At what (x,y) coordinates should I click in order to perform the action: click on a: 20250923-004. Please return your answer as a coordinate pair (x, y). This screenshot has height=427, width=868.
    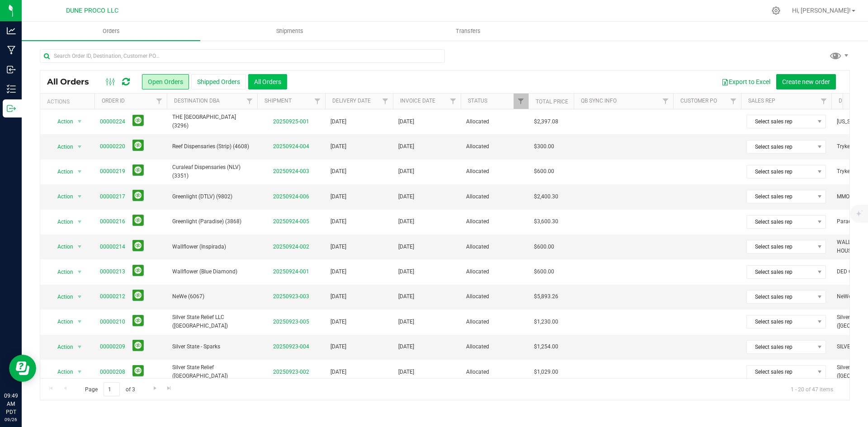
    Looking at the image, I should click on (291, 346).